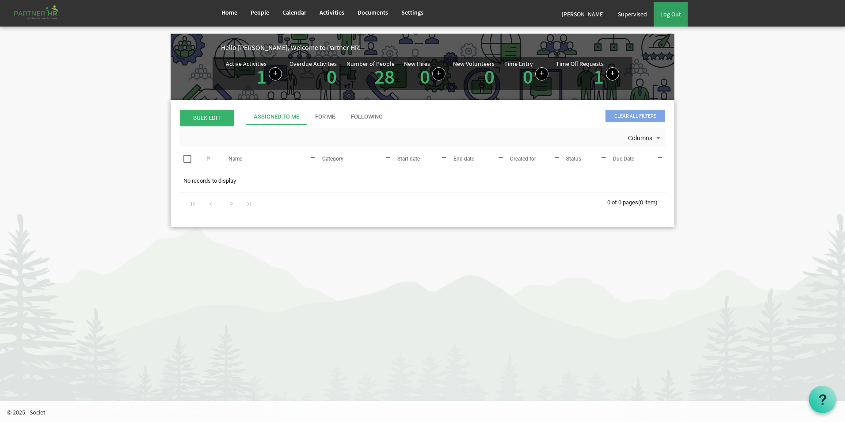 The image size is (845, 422). I want to click on a: Create a new Activity, so click(275, 74).